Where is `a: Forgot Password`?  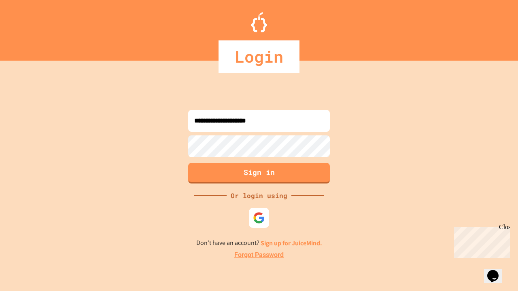 a: Forgot Password is located at coordinates (259, 255).